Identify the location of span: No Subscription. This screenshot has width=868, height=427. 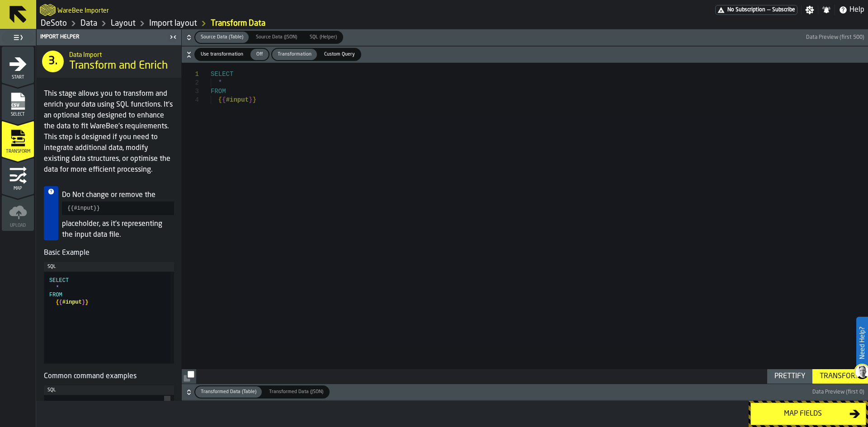
(746, 10).